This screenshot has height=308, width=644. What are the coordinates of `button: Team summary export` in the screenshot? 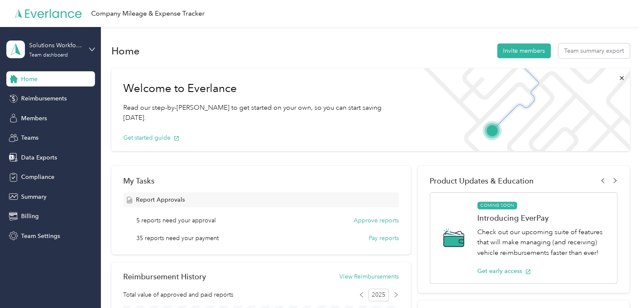 It's located at (593, 51).